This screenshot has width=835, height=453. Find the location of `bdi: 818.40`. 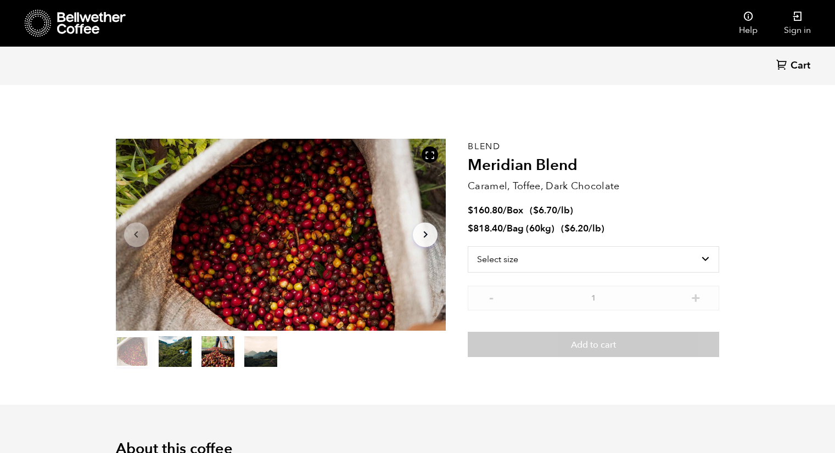

bdi: 818.40 is located at coordinates (485, 228).